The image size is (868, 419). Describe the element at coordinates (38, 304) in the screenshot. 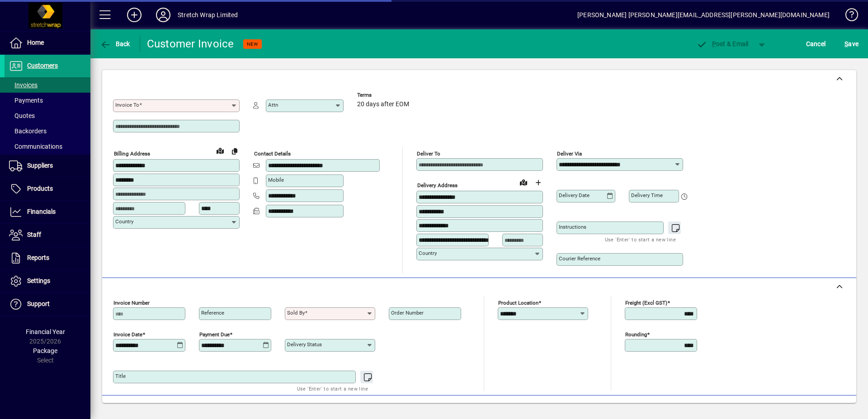

I see `span: Support` at that location.